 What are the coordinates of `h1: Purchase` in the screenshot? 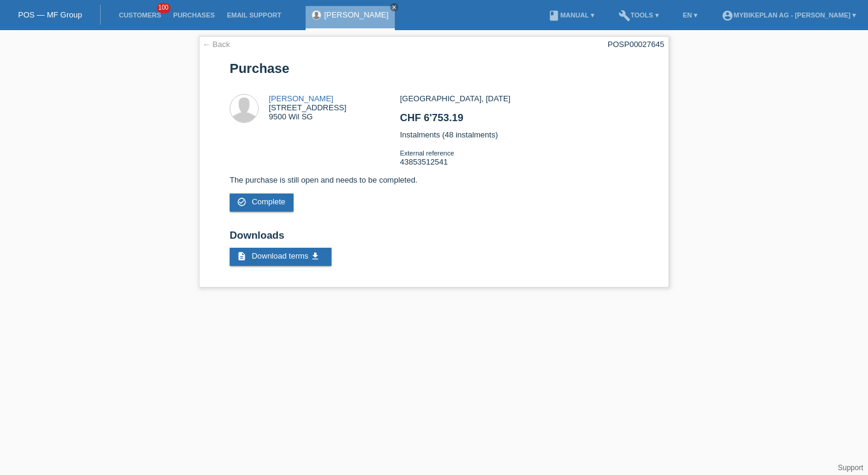 It's located at (434, 68).